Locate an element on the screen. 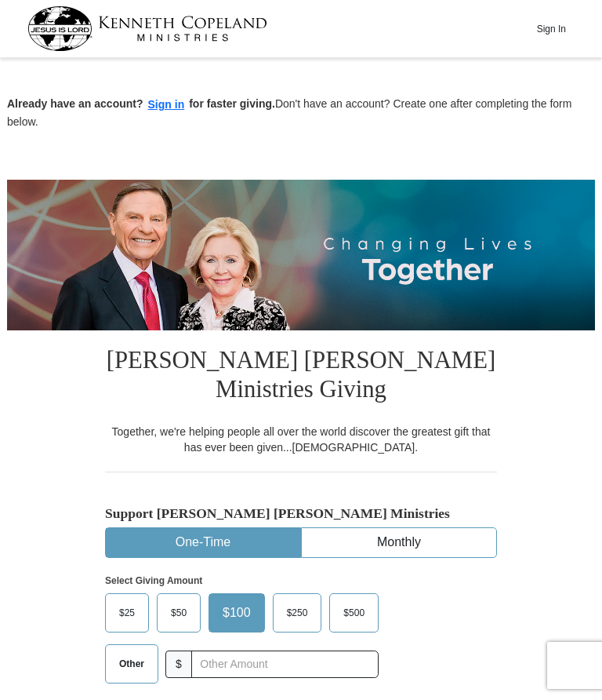 The height and width of the screenshot is (700, 602). strong: Select Giving Amount is located at coordinates (154, 581).